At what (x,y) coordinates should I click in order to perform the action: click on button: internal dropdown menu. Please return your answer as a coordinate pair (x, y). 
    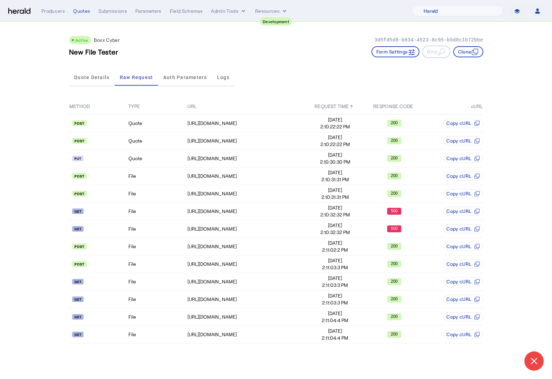
    Looking at the image, I should click on (229, 11).